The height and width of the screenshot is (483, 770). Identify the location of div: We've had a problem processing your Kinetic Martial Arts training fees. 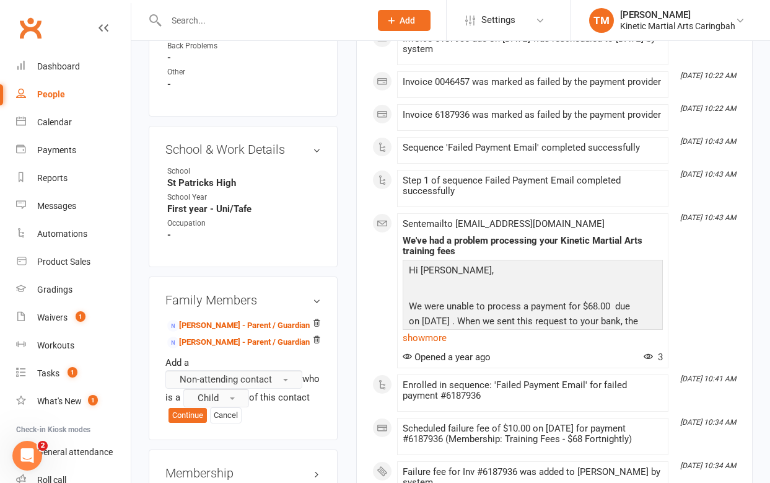
(533, 246).